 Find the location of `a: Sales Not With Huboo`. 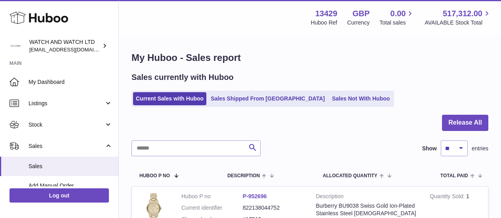

a: Sales Not With Huboo is located at coordinates (361, 99).